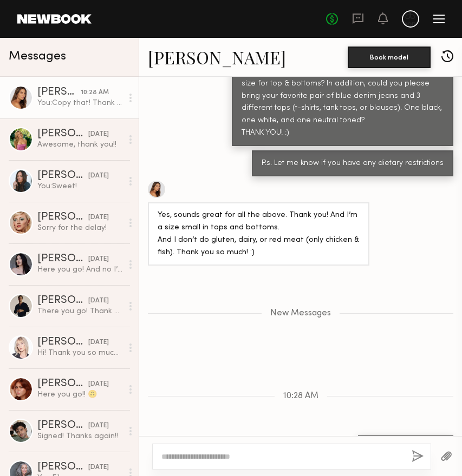 The width and height of the screenshot is (462, 476). What do you see at coordinates (352, 163) in the screenshot?
I see `div: P.s. Let me know if you have any dietary restrictions` at bounding box center [352, 163].